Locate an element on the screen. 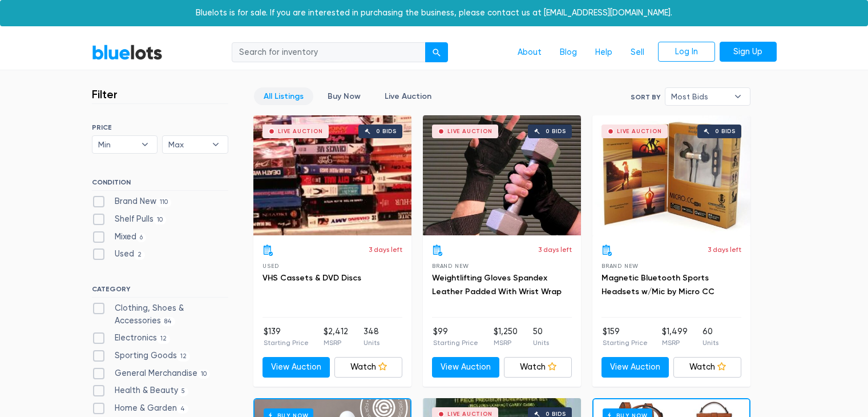  a: BlueLots is located at coordinates (127, 52).